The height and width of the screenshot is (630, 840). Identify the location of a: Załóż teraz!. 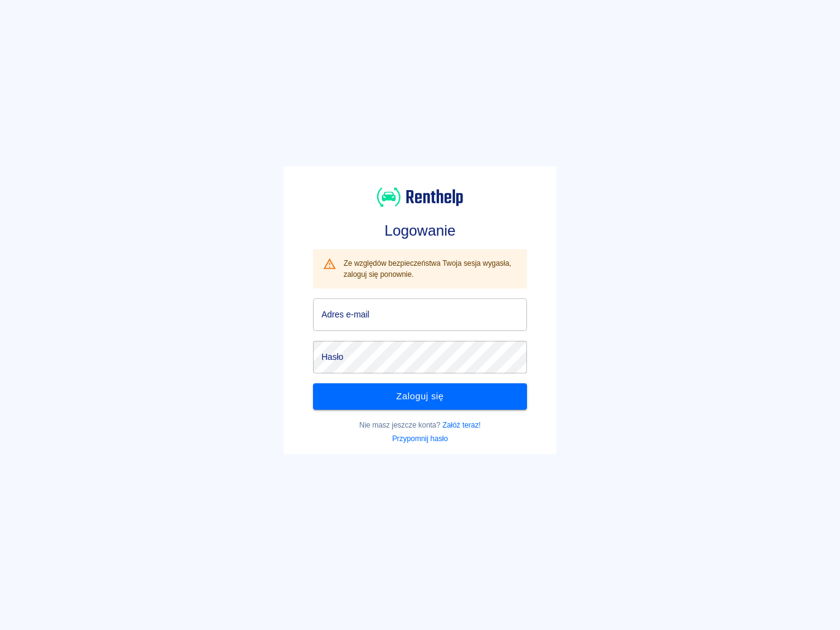
(461, 425).